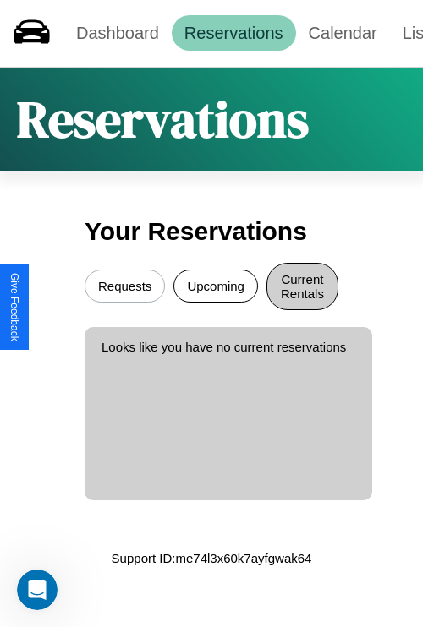  Describe the element at coordinates (302, 287) in the screenshot. I see `button: Current Rentals` at that location.